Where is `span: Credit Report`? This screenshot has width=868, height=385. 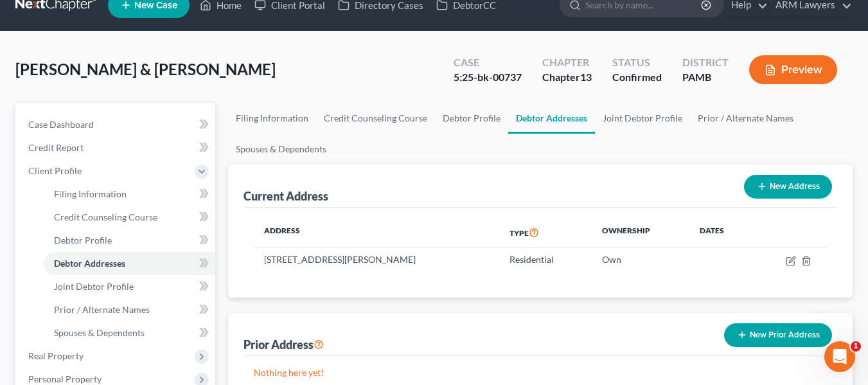 span: Credit Report is located at coordinates (56, 147).